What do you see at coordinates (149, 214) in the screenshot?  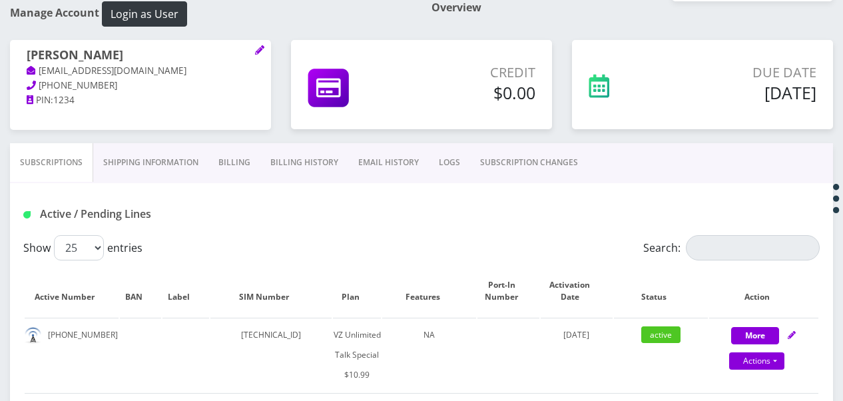 I see `h1: Active / Pending Lines` at bounding box center [149, 214].